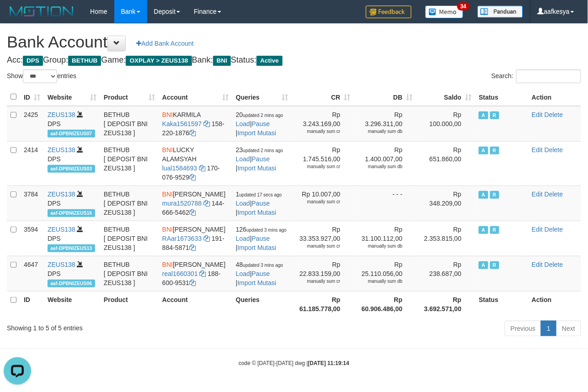  I want to click on td: Rp 3.296.311,00, so click(385, 124).